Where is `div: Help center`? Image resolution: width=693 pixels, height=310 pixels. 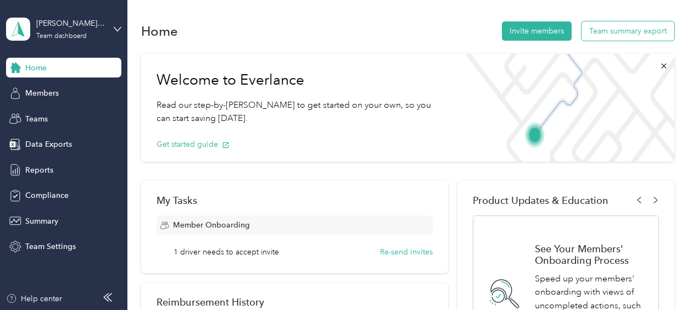 div: Help center is located at coordinates (34, 298).